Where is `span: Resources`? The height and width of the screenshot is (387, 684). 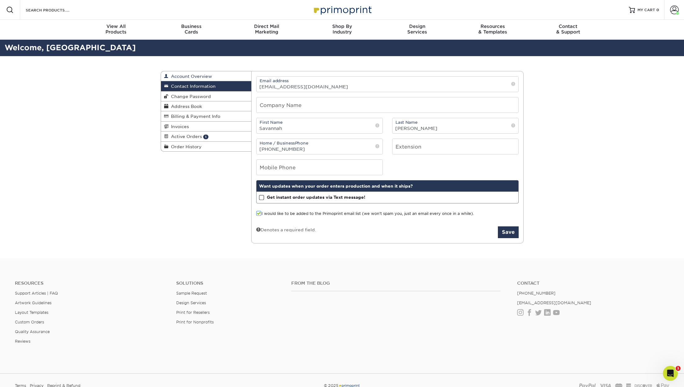
span: Resources is located at coordinates (492, 26).